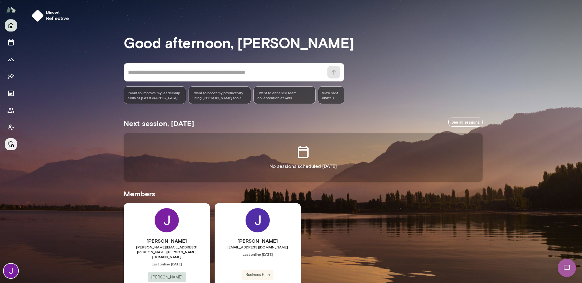 This screenshot has height=283, width=582. Describe the element at coordinates (11, 144) in the screenshot. I see `button: Manage` at that location.